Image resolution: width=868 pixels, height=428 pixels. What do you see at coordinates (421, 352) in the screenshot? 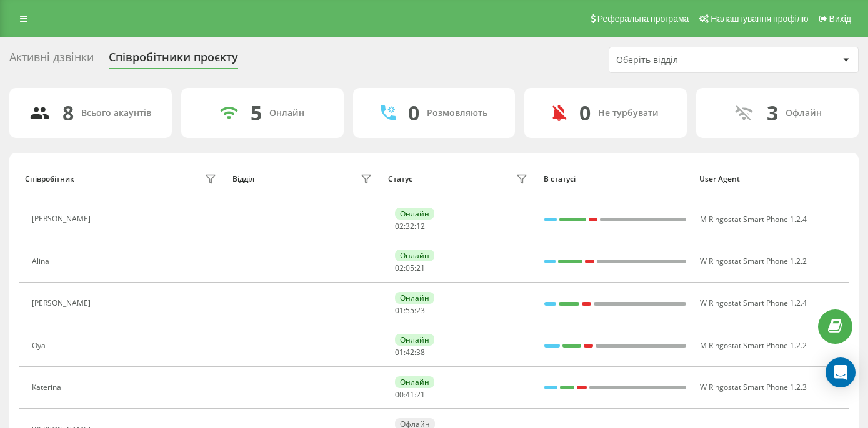
I see `span: 38` at bounding box center [421, 352].